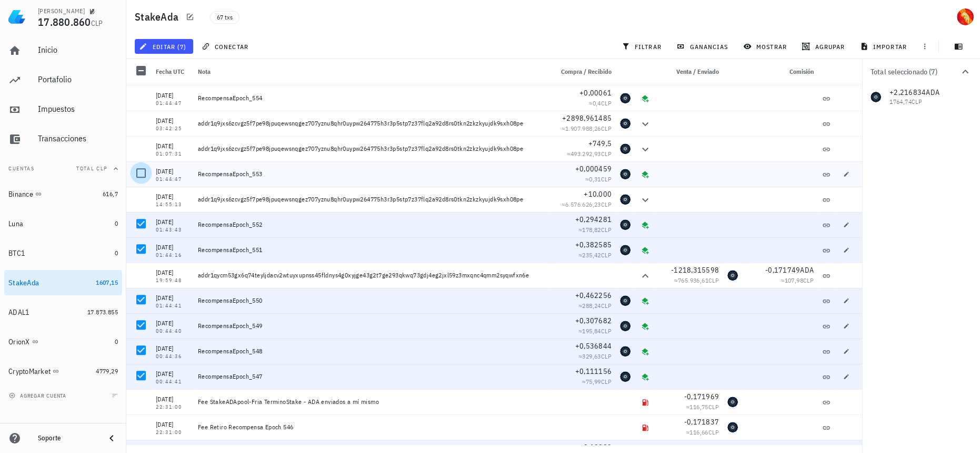  I want to click on a: BTC1 0, so click(64, 253).